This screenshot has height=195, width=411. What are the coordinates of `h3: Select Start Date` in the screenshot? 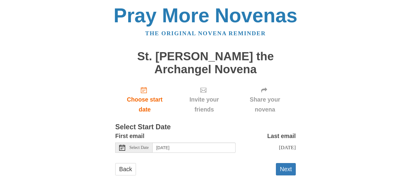 It's located at (205, 127).